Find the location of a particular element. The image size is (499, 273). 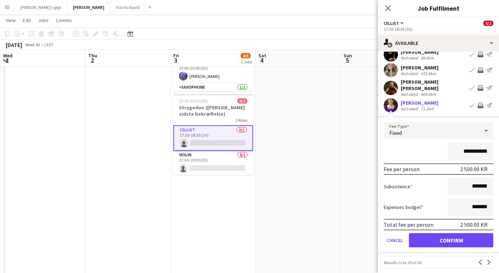

button: Flachs board is located at coordinates (128, 7).